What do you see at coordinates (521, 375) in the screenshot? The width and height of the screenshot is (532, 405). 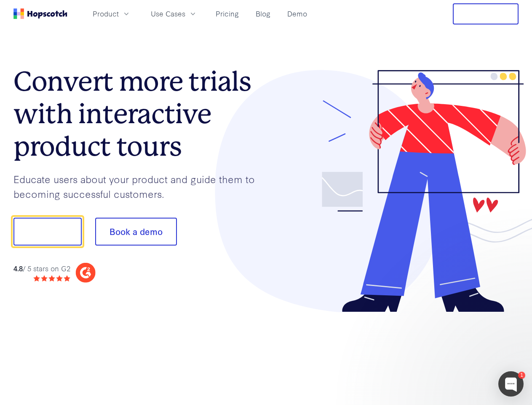 I see `div: 1` at bounding box center [521, 375].